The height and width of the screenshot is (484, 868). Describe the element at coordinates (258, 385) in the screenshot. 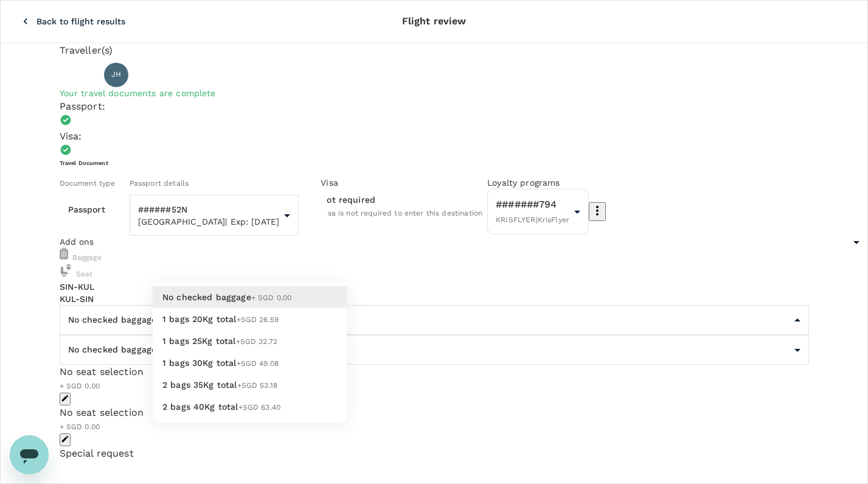

I see `span: +SGD 53.18` at that location.